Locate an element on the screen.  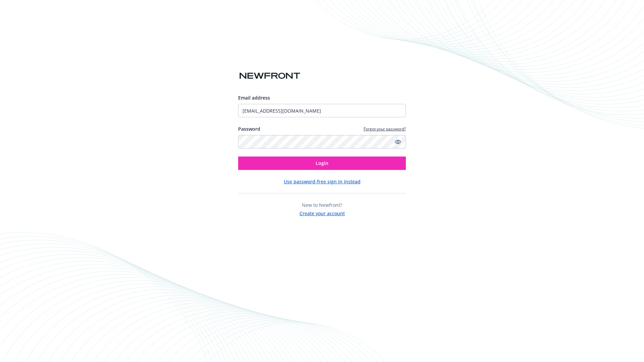
img: Newfront logo is located at coordinates (270, 76).